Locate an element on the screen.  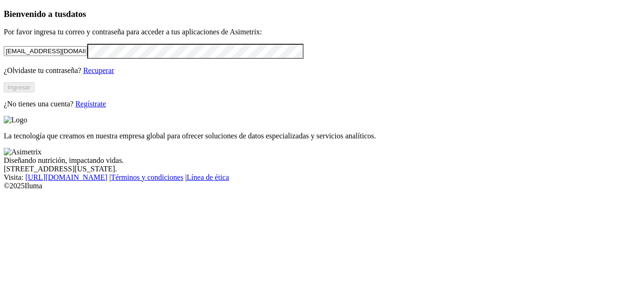
div: Diseñando nutrición, impactando vidas. is located at coordinates (322, 160).